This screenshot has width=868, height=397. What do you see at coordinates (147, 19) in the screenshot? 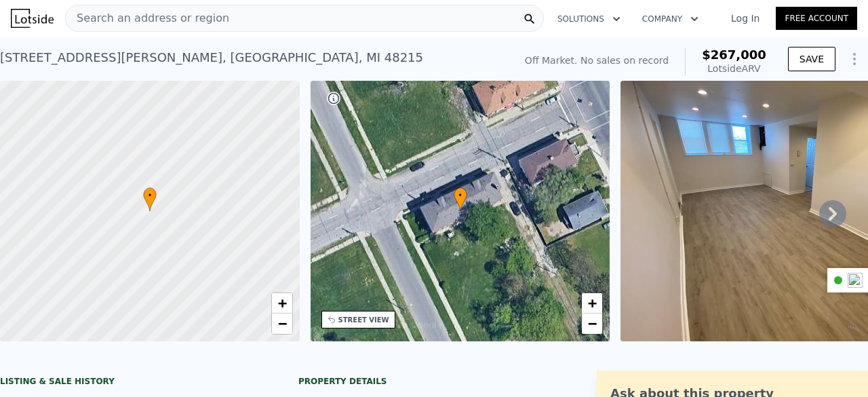
I see `span: Search an address or region` at bounding box center [147, 19].